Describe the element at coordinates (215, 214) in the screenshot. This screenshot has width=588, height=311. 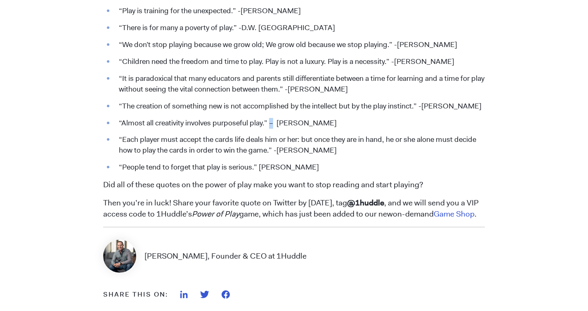
I see `em: Power of Play` at that location.